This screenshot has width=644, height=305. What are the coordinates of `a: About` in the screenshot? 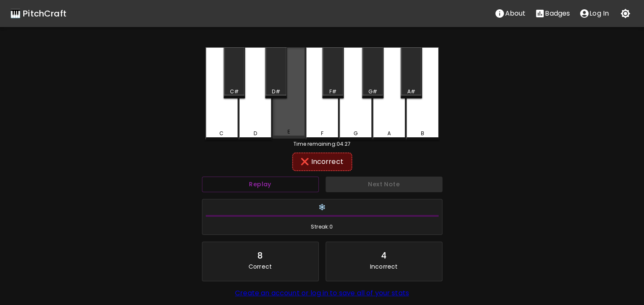 It's located at (510, 13).